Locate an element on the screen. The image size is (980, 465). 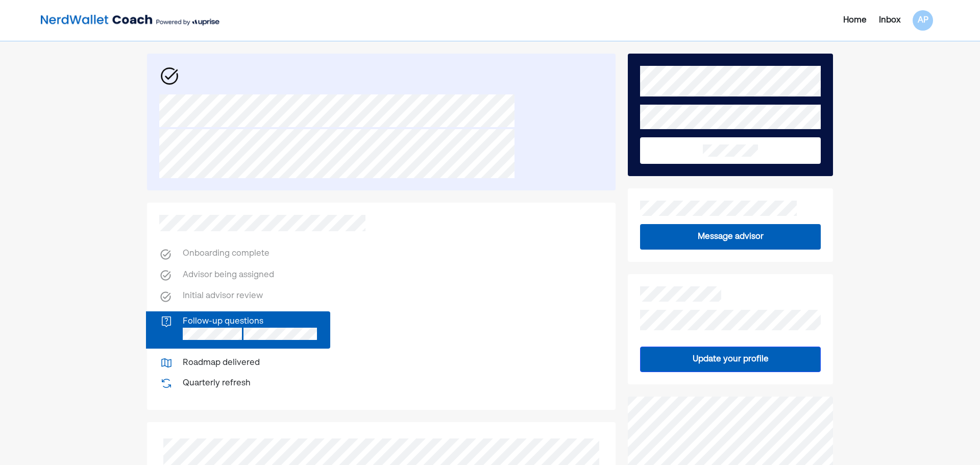
div: AP is located at coordinates (923, 20).